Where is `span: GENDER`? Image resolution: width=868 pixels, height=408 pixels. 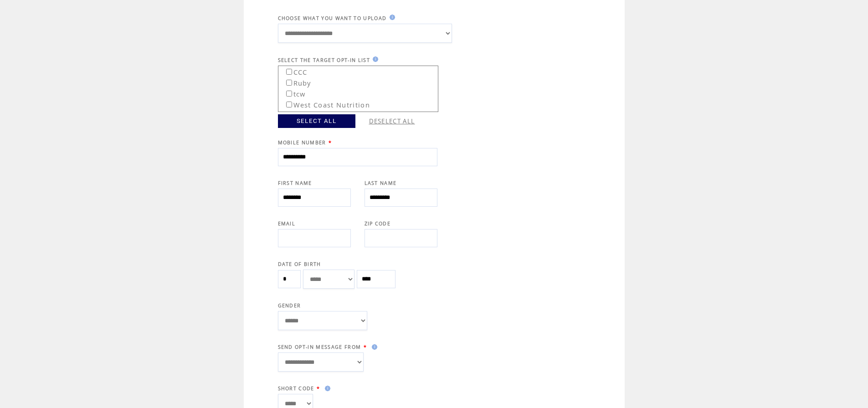
span: GENDER is located at coordinates (289, 305).